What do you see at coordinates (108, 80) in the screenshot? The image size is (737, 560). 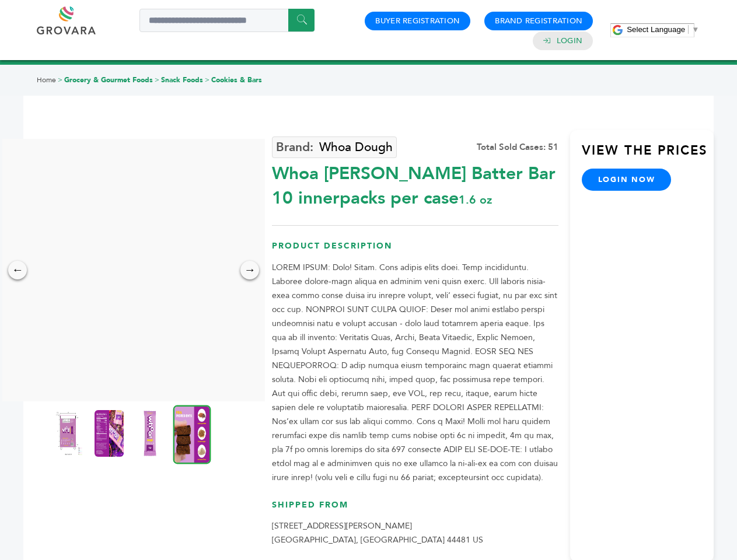 I see `a: Grocery & Gourmet Foods` at bounding box center [108, 80].